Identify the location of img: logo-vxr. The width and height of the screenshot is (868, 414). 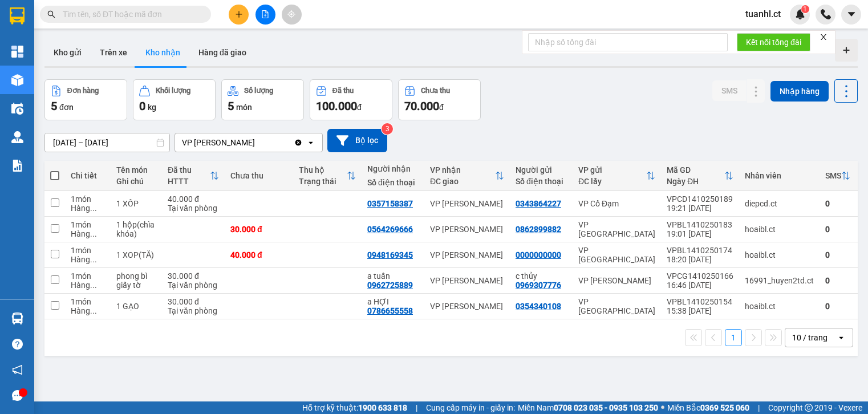
(18, 16).